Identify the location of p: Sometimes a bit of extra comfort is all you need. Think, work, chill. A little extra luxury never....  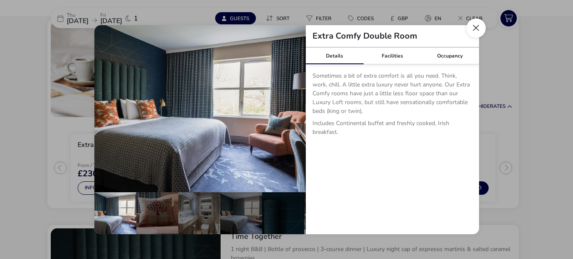
(392, 95).